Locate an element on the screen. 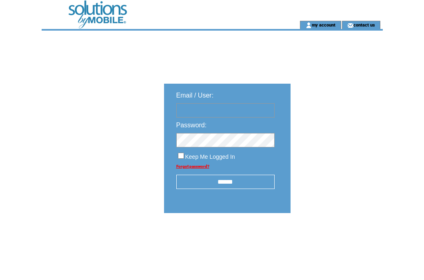 The image size is (424, 280). a: my account is located at coordinates (323, 24).